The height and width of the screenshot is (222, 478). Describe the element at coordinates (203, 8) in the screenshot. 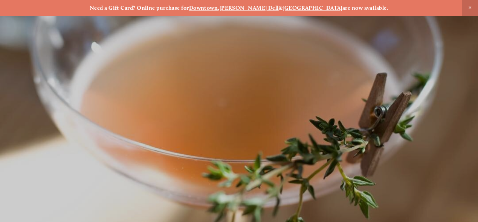

I see `a: Downtown` at that location.